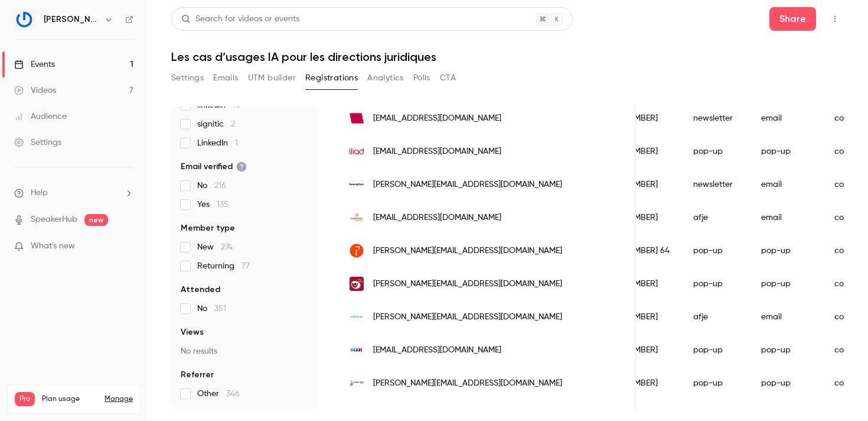  I want to click on span: Views, so click(192, 332).